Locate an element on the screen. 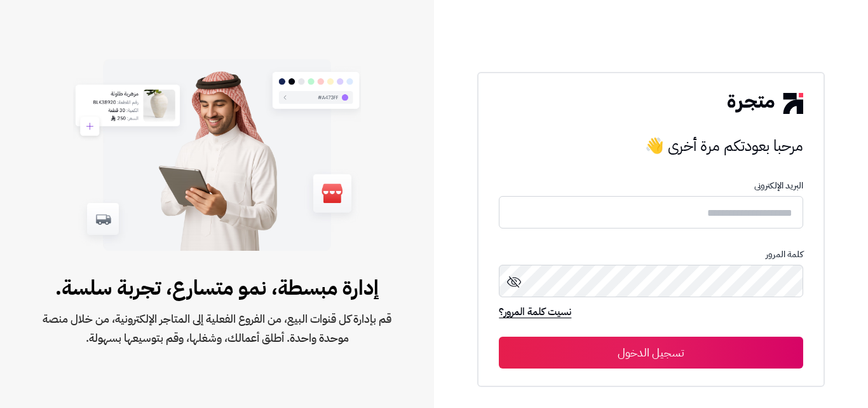  span: إدارة مبسطة، نمو متسارع، تجربة سلسة. is located at coordinates (217, 287).